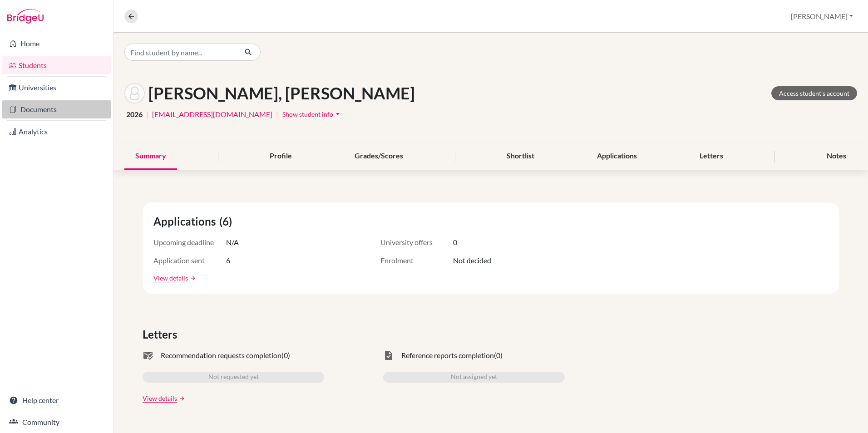  Describe the element at coordinates (57, 87) in the screenshot. I see `a: Universities` at that location.